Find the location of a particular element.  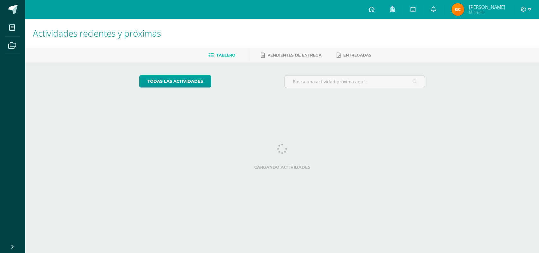

input: Busca una actividad próxima aquí... is located at coordinates (354, 81).